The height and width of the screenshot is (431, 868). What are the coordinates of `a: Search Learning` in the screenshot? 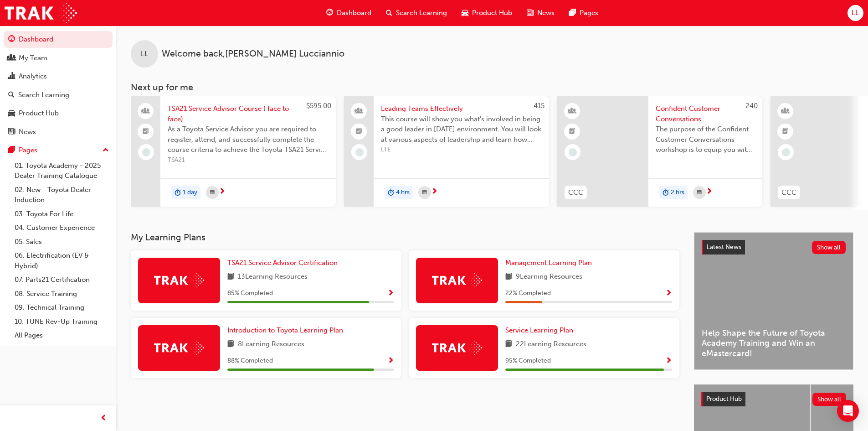 It's located at (58, 95).